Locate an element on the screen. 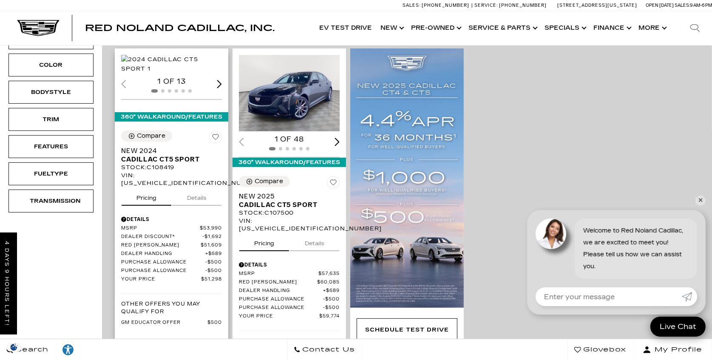 The width and height of the screenshot is (712, 360). span: Search is located at coordinates (31, 350).